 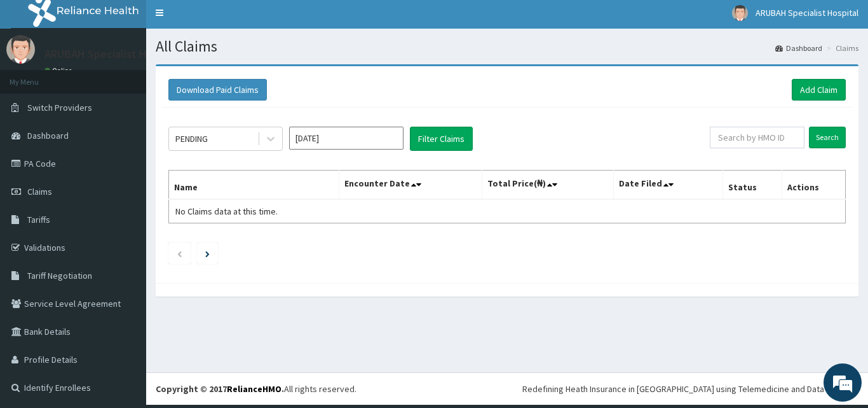 What do you see at coordinates (508, 387) in the screenshot?
I see `footer: All rights reserved.` at bounding box center [508, 387].